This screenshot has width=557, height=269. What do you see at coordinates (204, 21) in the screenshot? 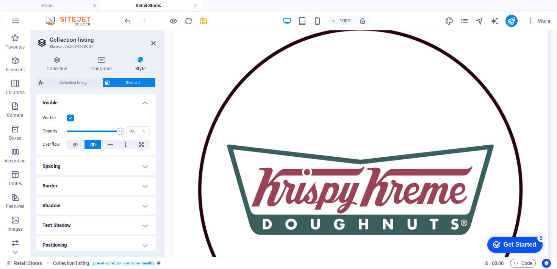
I see `button: save` at bounding box center [204, 21].